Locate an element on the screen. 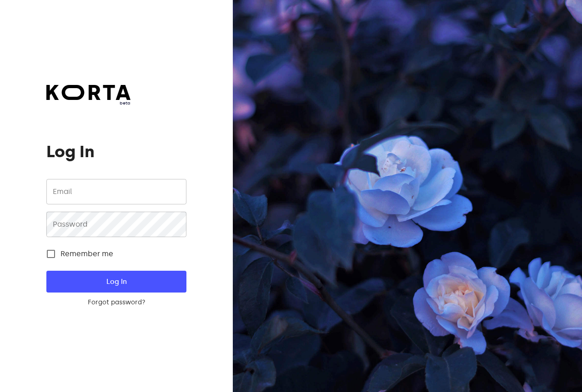 Image resolution: width=582 pixels, height=392 pixels. span: Remember me is located at coordinates (87, 254).